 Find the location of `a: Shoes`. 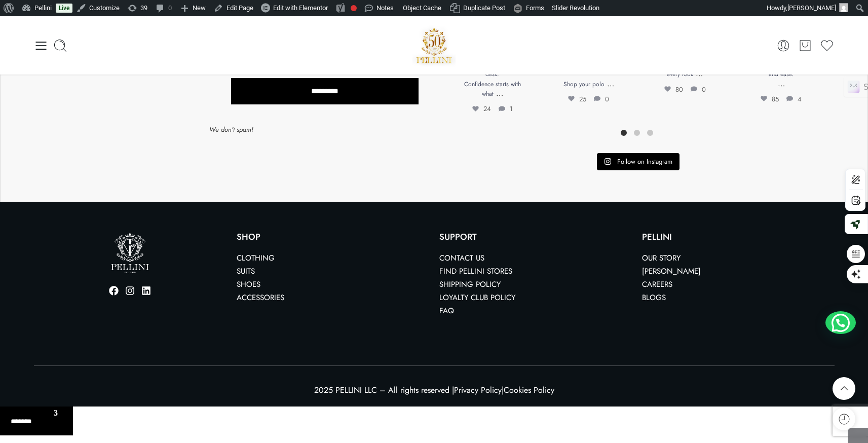

a: Shoes is located at coordinates (248, 284).